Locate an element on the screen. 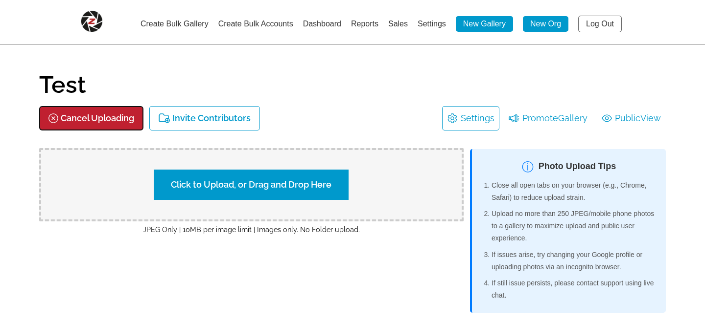 This screenshot has width=705, height=323. a: Dashboard is located at coordinates (322, 23).